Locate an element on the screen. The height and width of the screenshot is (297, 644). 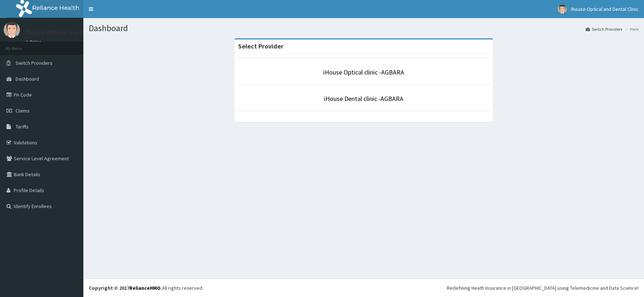
li: Here is located at coordinates (631, 29).